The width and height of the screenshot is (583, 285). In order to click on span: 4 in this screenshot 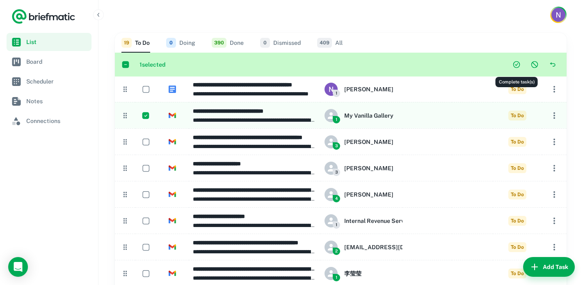, I will do `click(337, 198)`.